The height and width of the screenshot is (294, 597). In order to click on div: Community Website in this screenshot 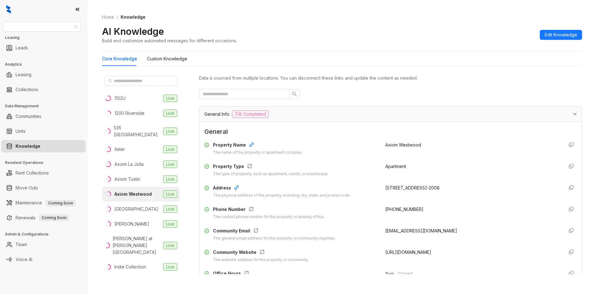, I will do `click(261, 253)`.